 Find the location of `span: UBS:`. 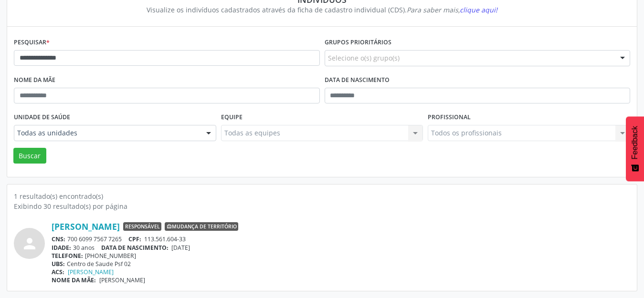

span: UBS: is located at coordinates (58, 264).